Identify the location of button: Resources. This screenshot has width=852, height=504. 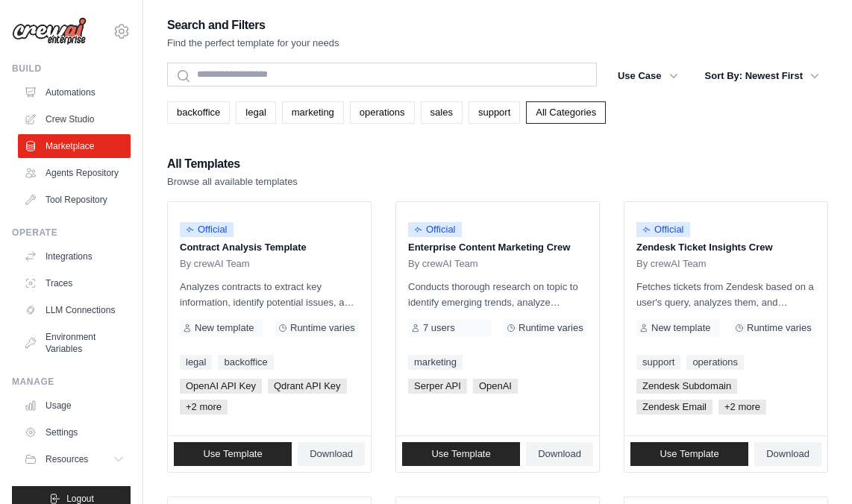
(74, 460).